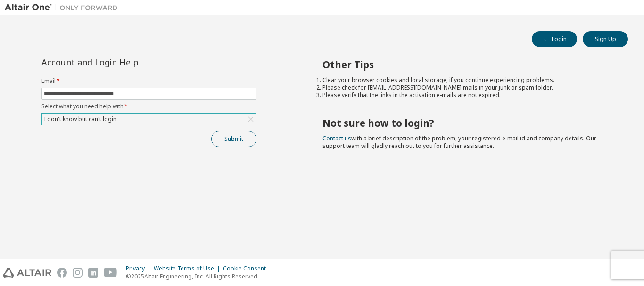  Describe the element at coordinates (62, 272) in the screenshot. I see `img: facebook.svg` at that location.